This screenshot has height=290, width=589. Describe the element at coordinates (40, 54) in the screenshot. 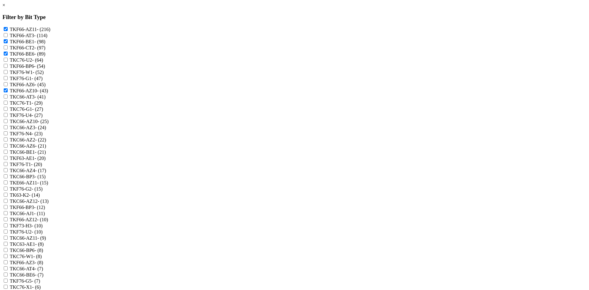

I see `span: - (89)` at that location.